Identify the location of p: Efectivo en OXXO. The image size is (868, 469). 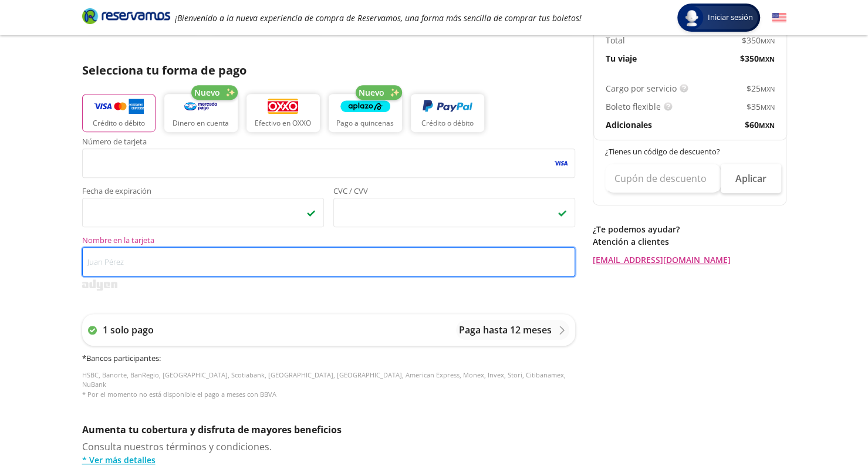
(283, 123).